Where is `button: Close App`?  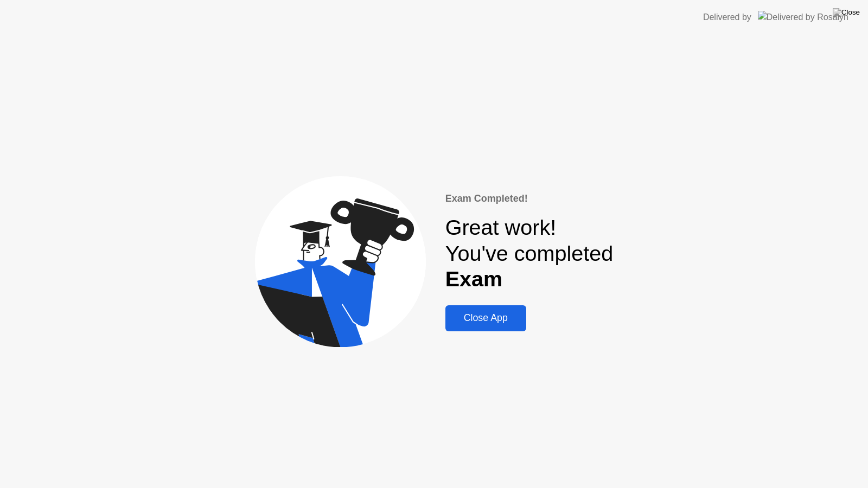 button: Close App is located at coordinates (486, 318).